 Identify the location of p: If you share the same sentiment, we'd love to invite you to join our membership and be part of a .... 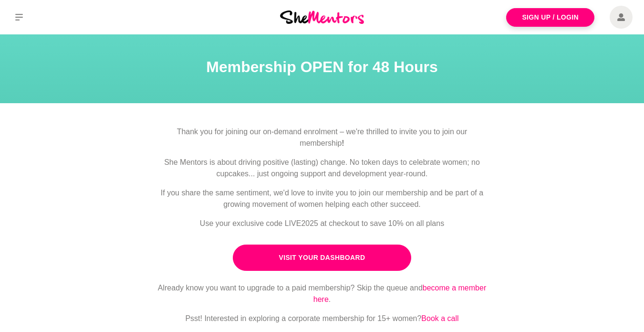
(322, 199).